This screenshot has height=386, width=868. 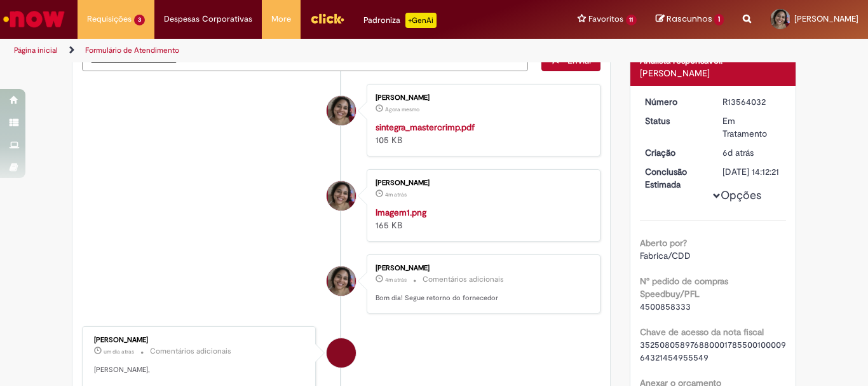 I want to click on span: Enviar, so click(x=579, y=60).